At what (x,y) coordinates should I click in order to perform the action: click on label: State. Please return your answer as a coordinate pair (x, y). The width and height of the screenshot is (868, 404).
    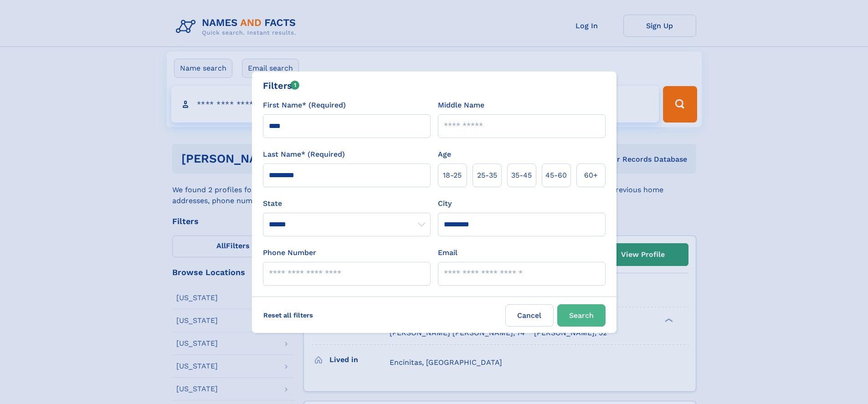
    Looking at the image, I should click on (347, 203).